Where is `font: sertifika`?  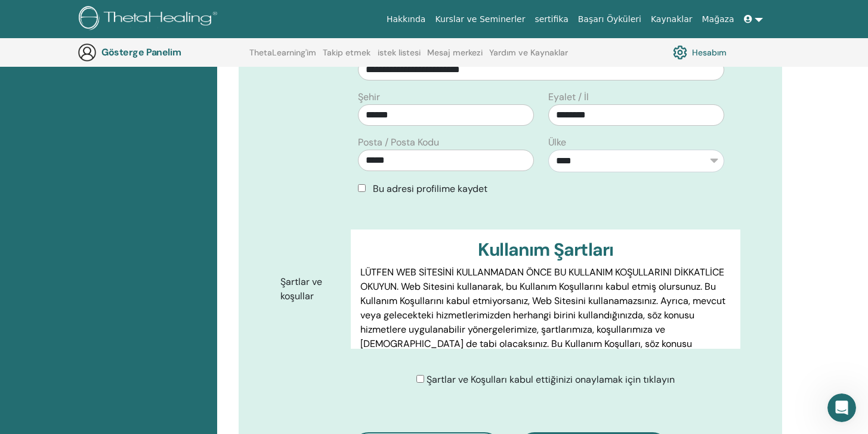
font: sertifika is located at coordinates (551, 19).